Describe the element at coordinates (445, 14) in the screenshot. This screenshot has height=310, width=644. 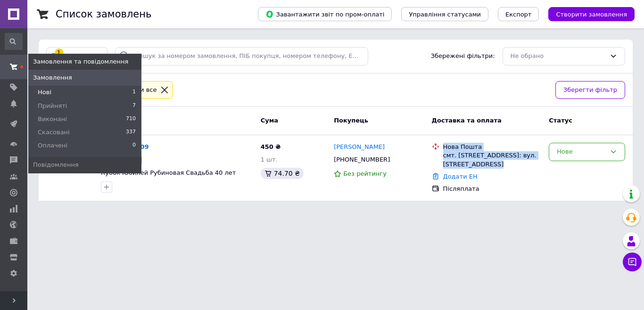
I see `span: Управління статусами` at that location.